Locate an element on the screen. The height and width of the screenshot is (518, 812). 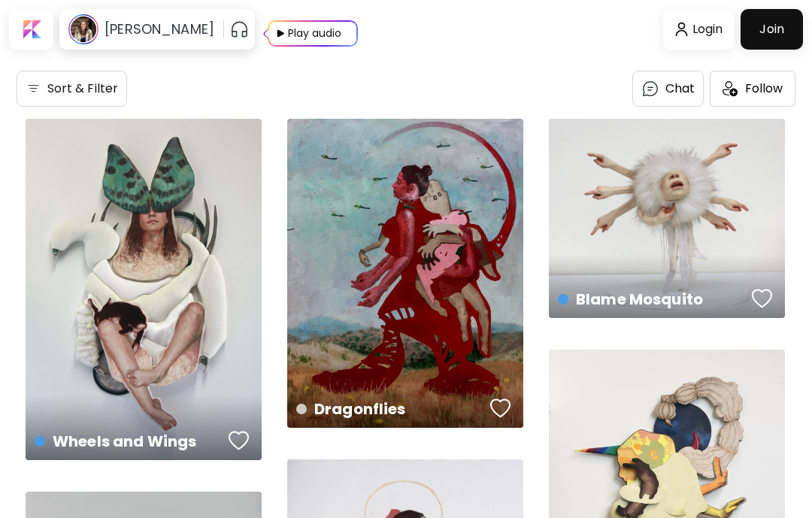
a: Wheels and Wingsfavoriteshttps://cdn.kaleido.art/CDN/Artwork/141104/Primary/medium.webp?updated=6... is located at coordinates (144, 290).